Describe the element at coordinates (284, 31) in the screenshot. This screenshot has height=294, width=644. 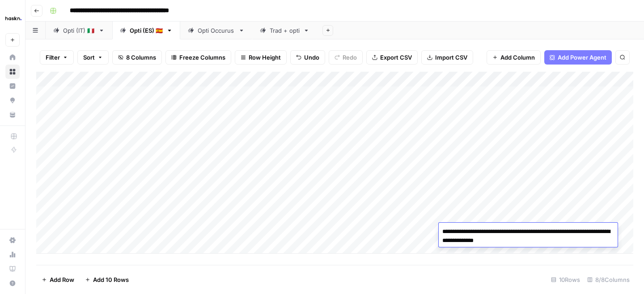
I see `a: Trad + opti` at that location.